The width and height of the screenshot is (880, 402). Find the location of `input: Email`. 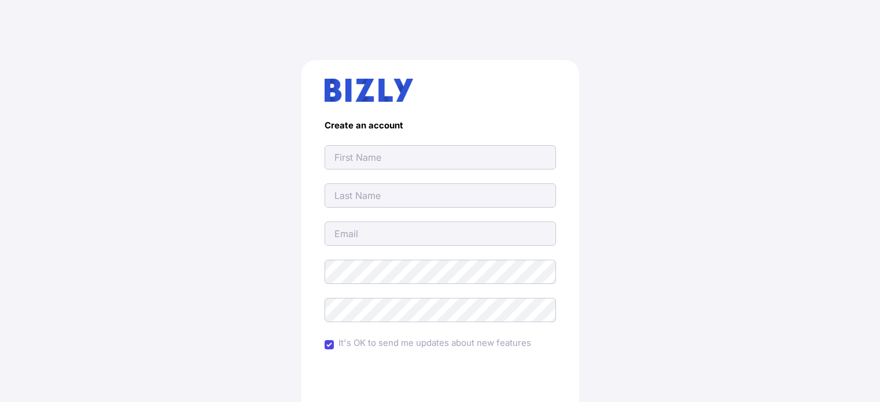

input: Email is located at coordinates (440, 234).